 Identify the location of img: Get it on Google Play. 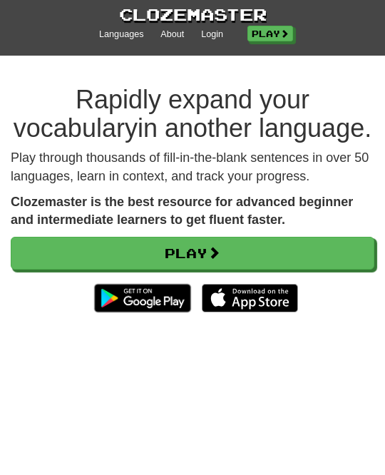
(142, 298).